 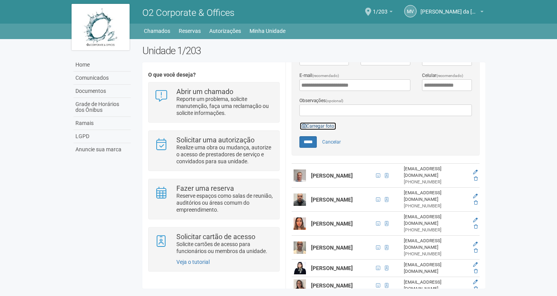 I want to click on a: Home, so click(x=102, y=65).